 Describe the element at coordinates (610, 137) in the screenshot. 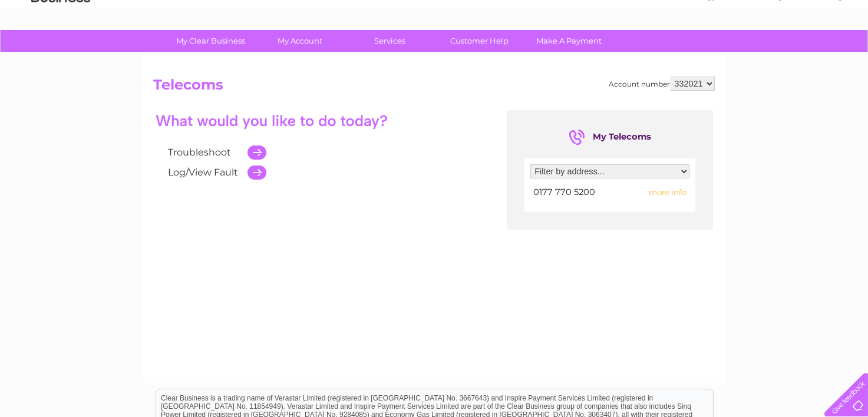

I see `div: My Telecoms` at that location.